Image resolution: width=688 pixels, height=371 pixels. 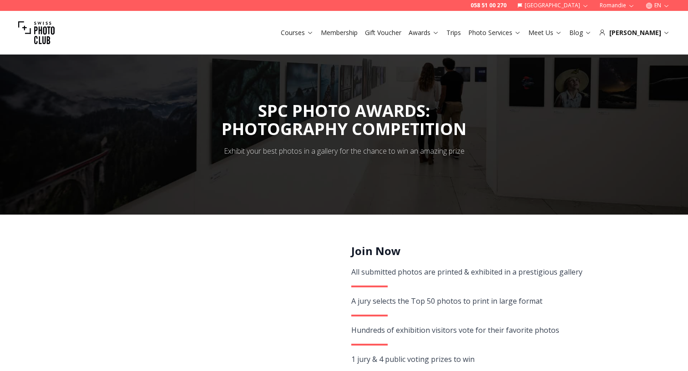 I want to click on div: PHOTOGRAPHY COMPETITION, so click(x=344, y=129).